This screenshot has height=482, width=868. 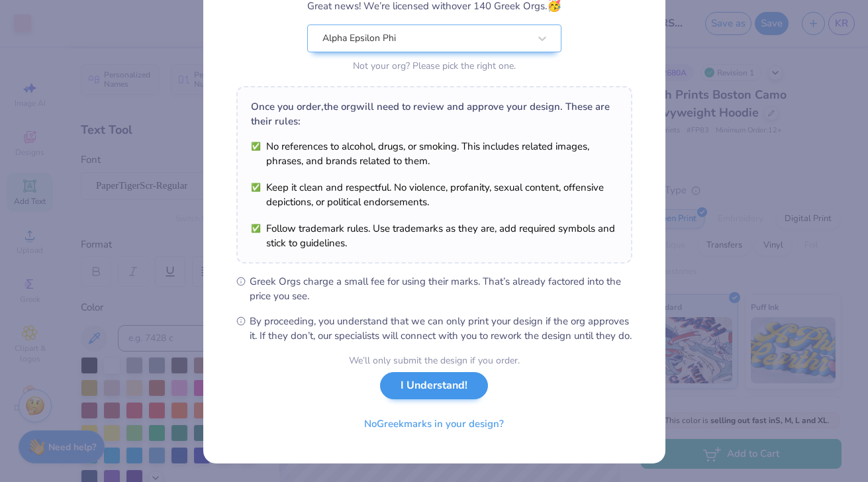 What do you see at coordinates (434, 236) in the screenshot?
I see `li: Follow trademark rules. Use trademarks as they are, add required symbols and stick to guidelines.` at bounding box center [434, 236].